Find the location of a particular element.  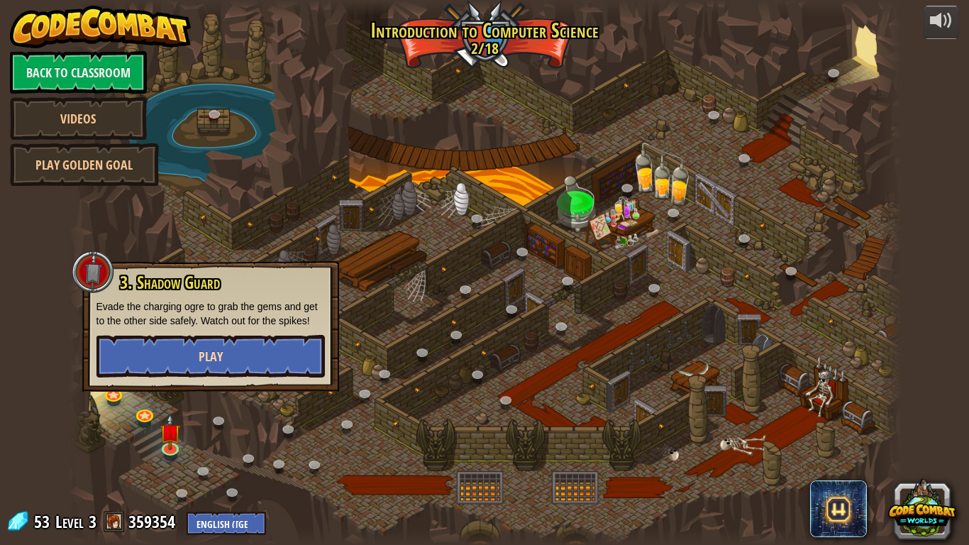

p: Evade the charging ogre to grab the gems and get to the other side safely. Watch out for the spikes! is located at coordinates (211, 313).